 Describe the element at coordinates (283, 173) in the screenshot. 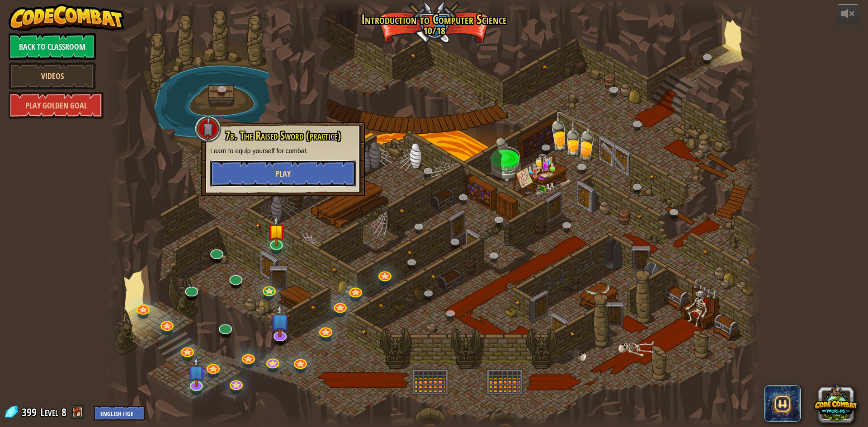

I see `button: Play` at that location.